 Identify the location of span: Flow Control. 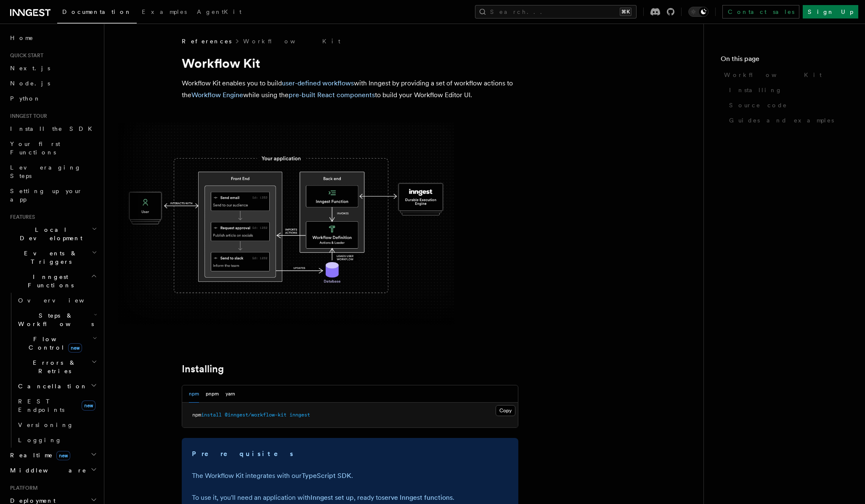
(53, 343).